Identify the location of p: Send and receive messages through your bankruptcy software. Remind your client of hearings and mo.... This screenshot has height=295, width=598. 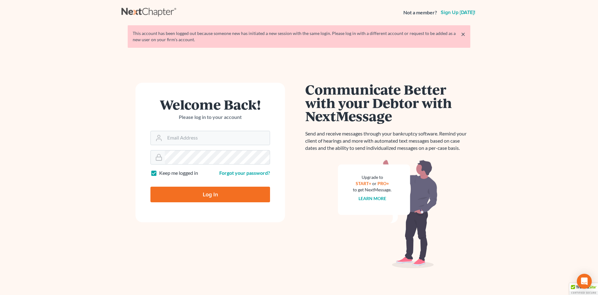
(388, 141).